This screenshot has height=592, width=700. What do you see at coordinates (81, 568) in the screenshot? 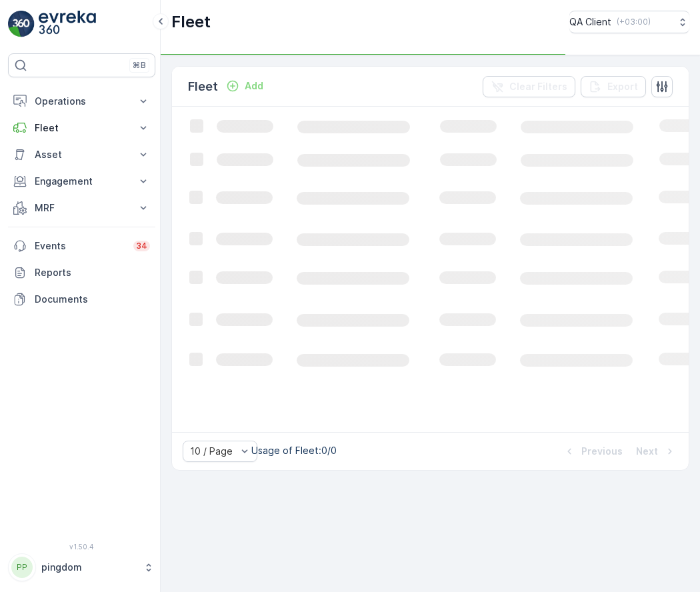
I see `button: PPpingdom` at bounding box center [81, 568].